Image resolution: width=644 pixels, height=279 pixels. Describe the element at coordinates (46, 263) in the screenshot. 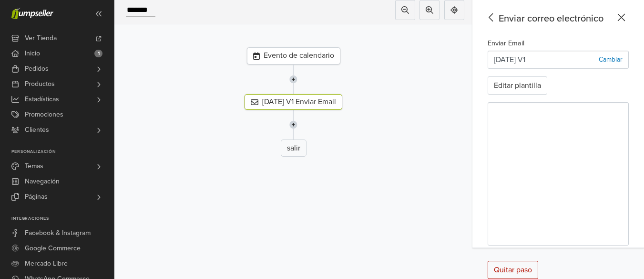

I see `span: Mercado Libre` at that location.